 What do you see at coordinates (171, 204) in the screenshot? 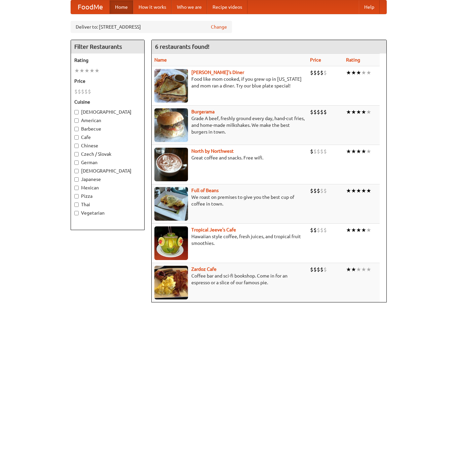
I see `img: beans.jpg` at bounding box center [171, 204].